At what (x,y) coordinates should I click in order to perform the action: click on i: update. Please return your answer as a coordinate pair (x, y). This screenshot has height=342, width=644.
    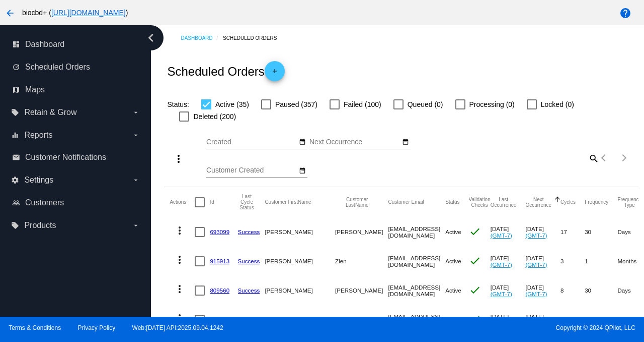
    Looking at the image, I should click on (17, 67).